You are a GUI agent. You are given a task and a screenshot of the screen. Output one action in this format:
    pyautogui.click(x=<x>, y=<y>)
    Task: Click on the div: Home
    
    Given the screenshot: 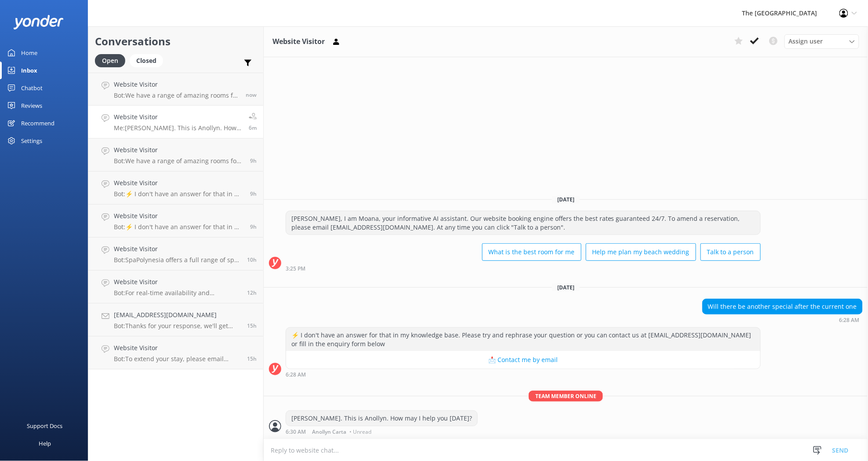 What is the action you would take?
    pyautogui.click(x=29, y=53)
    